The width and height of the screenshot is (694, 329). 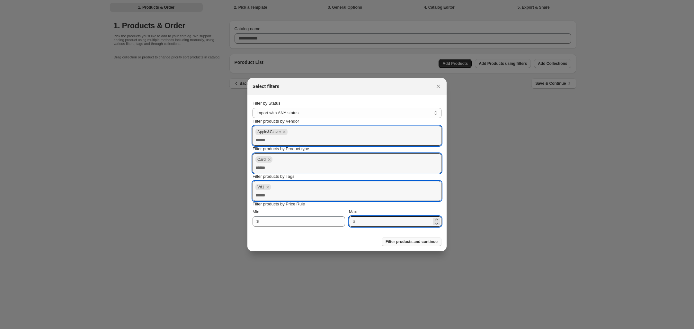 What do you see at coordinates (256, 212) in the screenshot?
I see `span: Min` at bounding box center [256, 212].